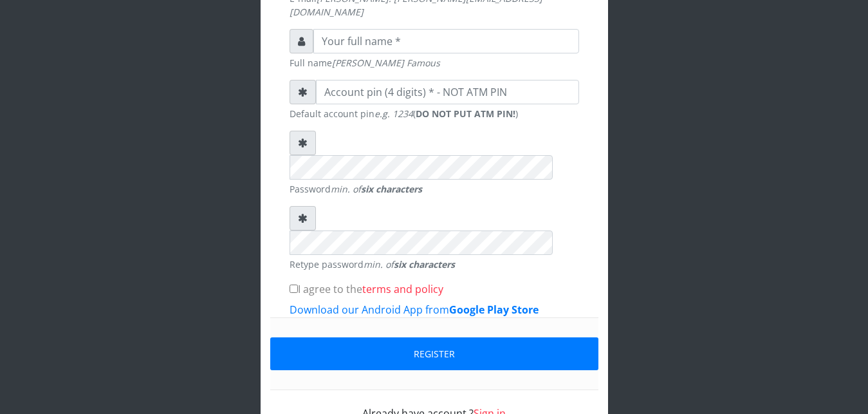 The width and height of the screenshot is (868, 414). Describe the element at coordinates (403, 289) in the screenshot. I see `a: terms and policy` at that location.